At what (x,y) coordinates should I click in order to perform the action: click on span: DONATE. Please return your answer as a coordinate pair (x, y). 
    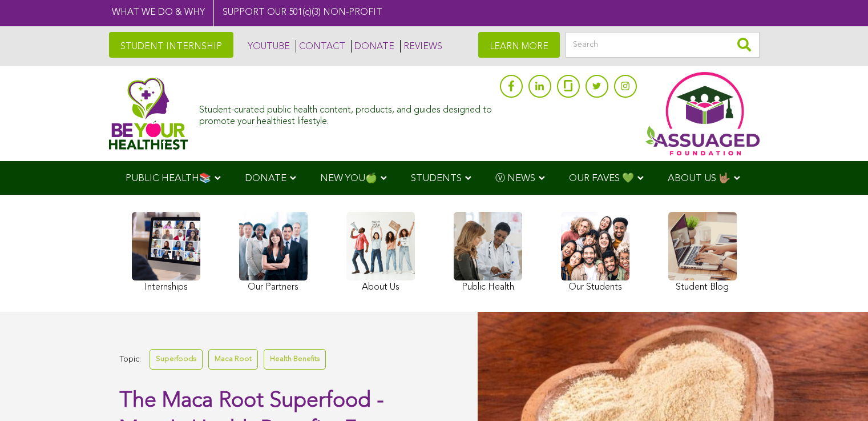
    Looking at the image, I should click on (265, 178).